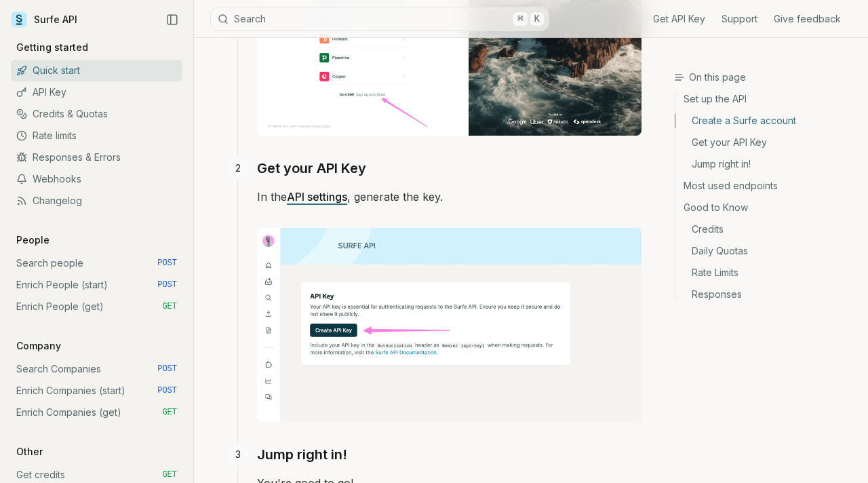 Image resolution: width=868 pixels, height=483 pixels. Describe the element at coordinates (449, 304) in the screenshot. I see `p: In the , generate the key.` at that location.